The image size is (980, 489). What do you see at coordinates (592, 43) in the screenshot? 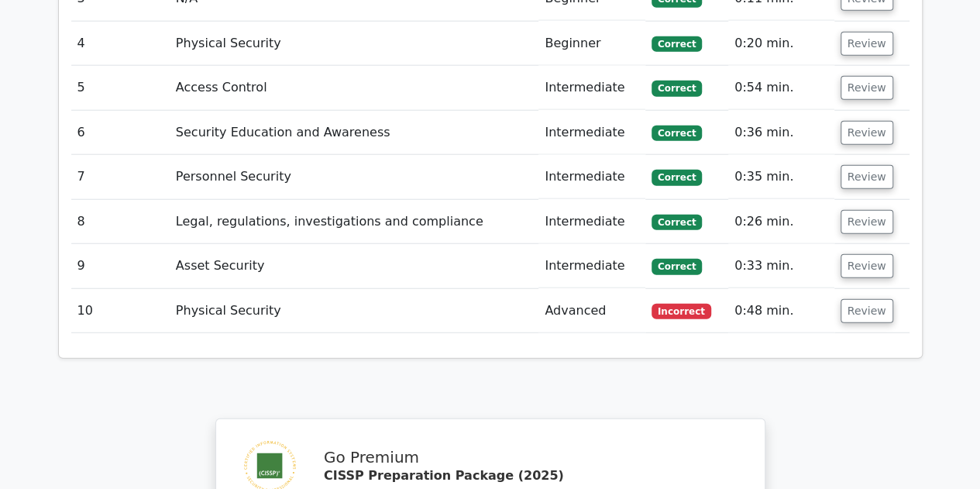
I see `td: Beginner` at bounding box center [592, 43].